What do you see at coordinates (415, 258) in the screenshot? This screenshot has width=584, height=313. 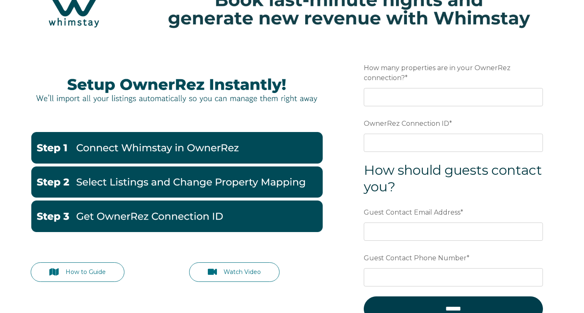 I see `span: Guest Contact Phone Number` at bounding box center [415, 258].